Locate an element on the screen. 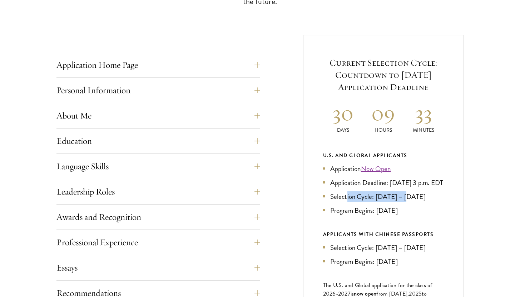  a: Now Open is located at coordinates (376, 169).